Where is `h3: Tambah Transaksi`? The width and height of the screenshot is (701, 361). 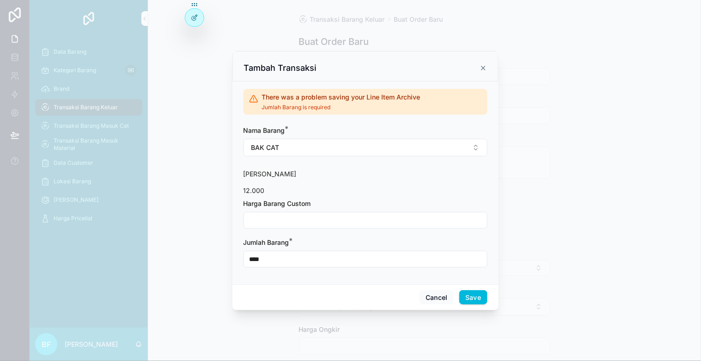
h3: Tambah Transaksi is located at coordinates (281, 68).